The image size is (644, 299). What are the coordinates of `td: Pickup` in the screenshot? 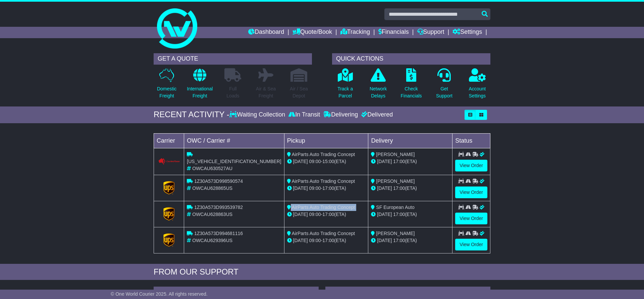 It's located at (326, 141).